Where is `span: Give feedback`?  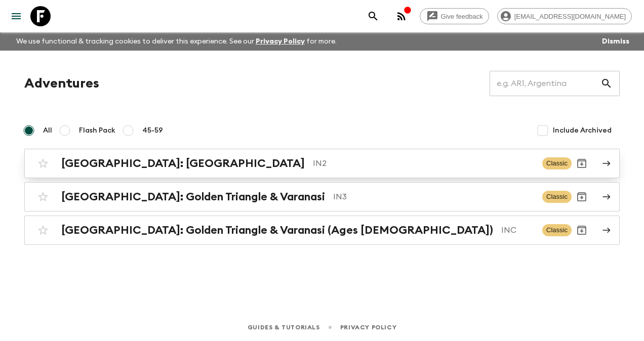
span: Give feedback is located at coordinates (462, 16).